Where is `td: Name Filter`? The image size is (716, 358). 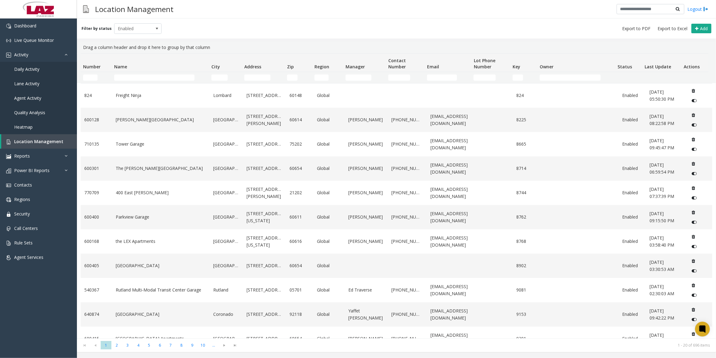 td: Name Filter is located at coordinates (160, 78).